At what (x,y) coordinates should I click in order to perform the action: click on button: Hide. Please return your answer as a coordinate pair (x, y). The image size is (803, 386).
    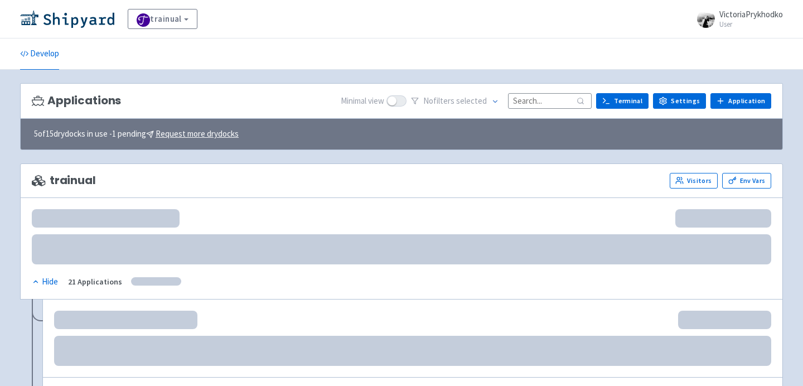
    Looking at the image, I should click on (45, 282).